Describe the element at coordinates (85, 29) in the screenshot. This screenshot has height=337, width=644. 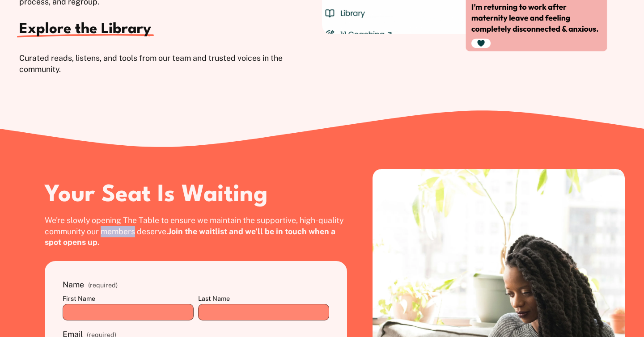
I see `strong: Explore the Library` at that location.